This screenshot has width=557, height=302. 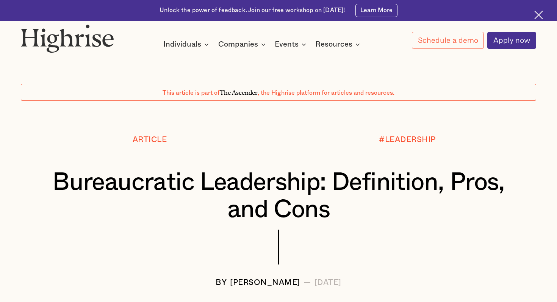 I want to click on img: Cross icon, so click(x=539, y=15).